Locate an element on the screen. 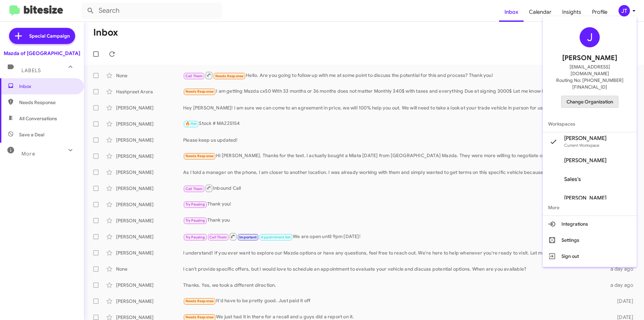 This screenshot has width=644, height=320. button: Integrations is located at coordinates (590, 224).